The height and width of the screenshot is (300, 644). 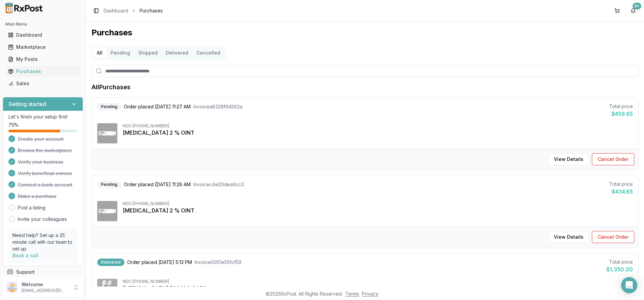 What do you see at coordinates (45, 285) in the screenshot?
I see `p: Welcome` at bounding box center [45, 285].